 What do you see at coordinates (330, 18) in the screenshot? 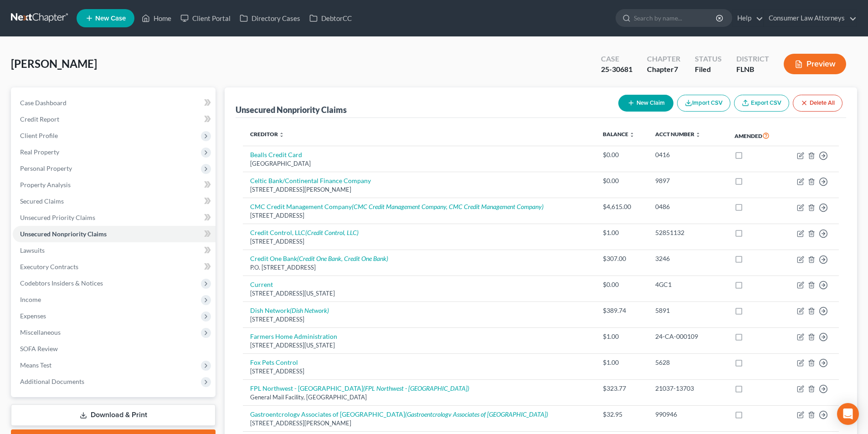
I see `a: DebtorCC` at bounding box center [330, 18].